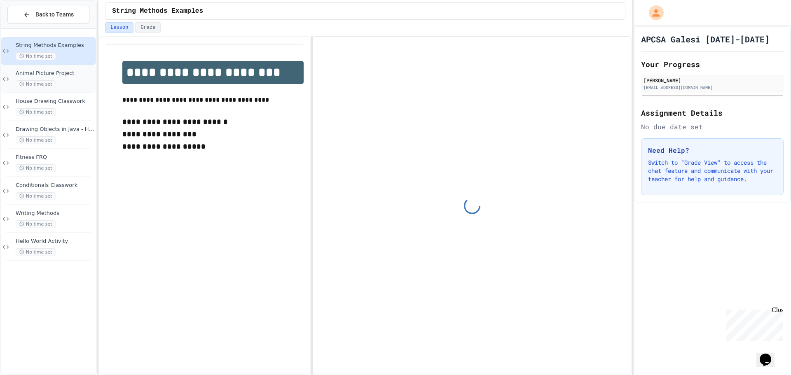 The width and height of the screenshot is (791, 375). I want to click on button: Lesson, so click(119, 28).